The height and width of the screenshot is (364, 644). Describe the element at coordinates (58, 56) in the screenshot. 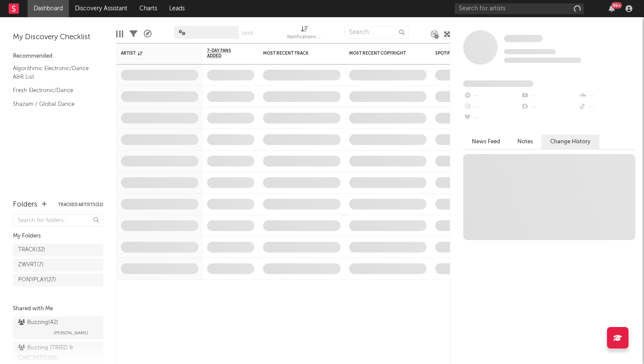

I see `div: Recommended` at that location.